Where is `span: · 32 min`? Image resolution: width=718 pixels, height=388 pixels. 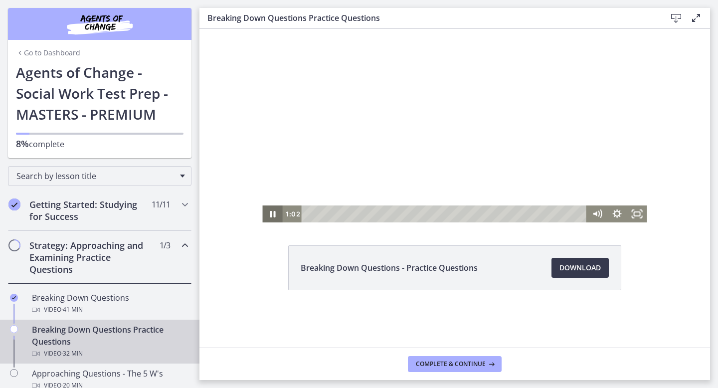
span: · 32 min is located at coordinates (72, 353).